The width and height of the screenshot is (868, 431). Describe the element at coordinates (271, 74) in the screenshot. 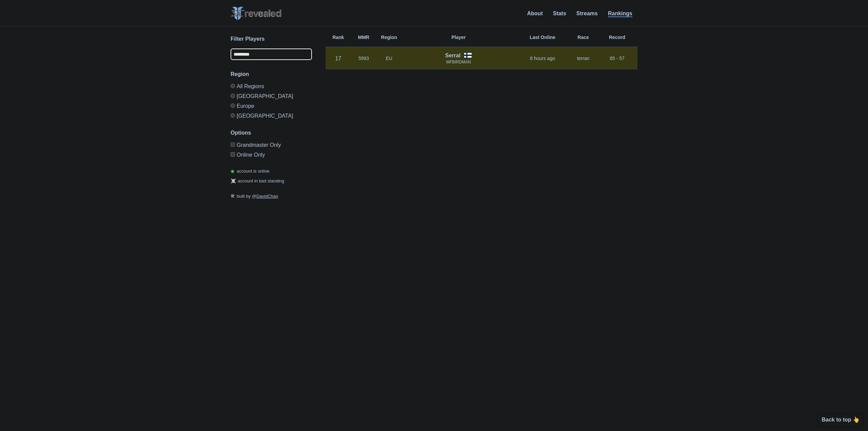

I see `h3: Region` at that location.